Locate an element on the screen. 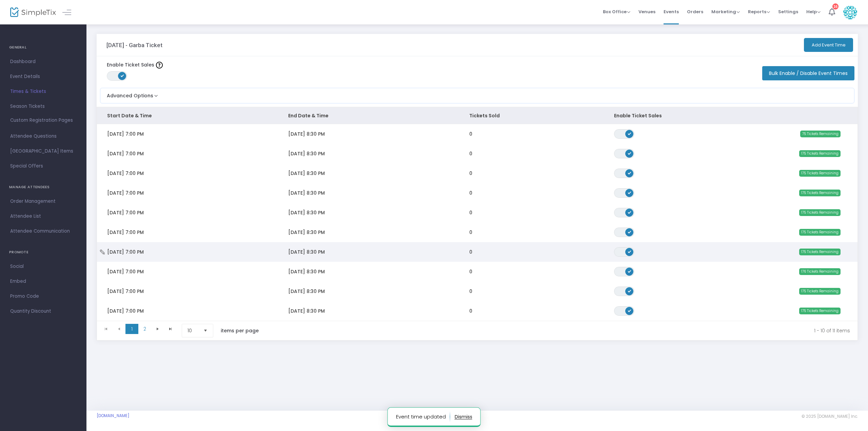  th: Start Date & Time is located at coordinates (187, 116).